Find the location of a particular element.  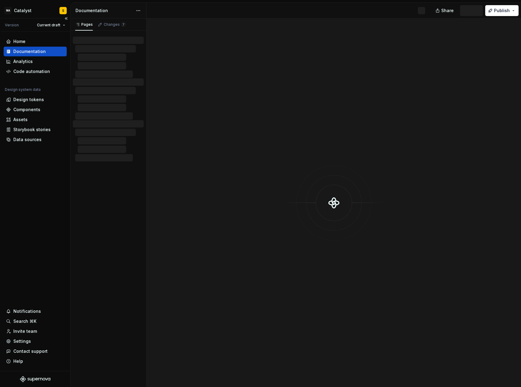

a: Components is located at coordinates (35, 110).